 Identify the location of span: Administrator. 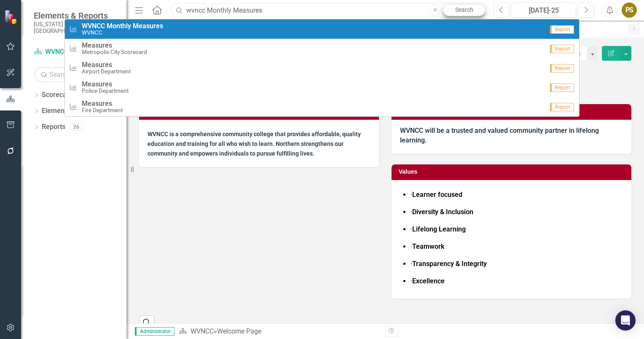
(155, 331).